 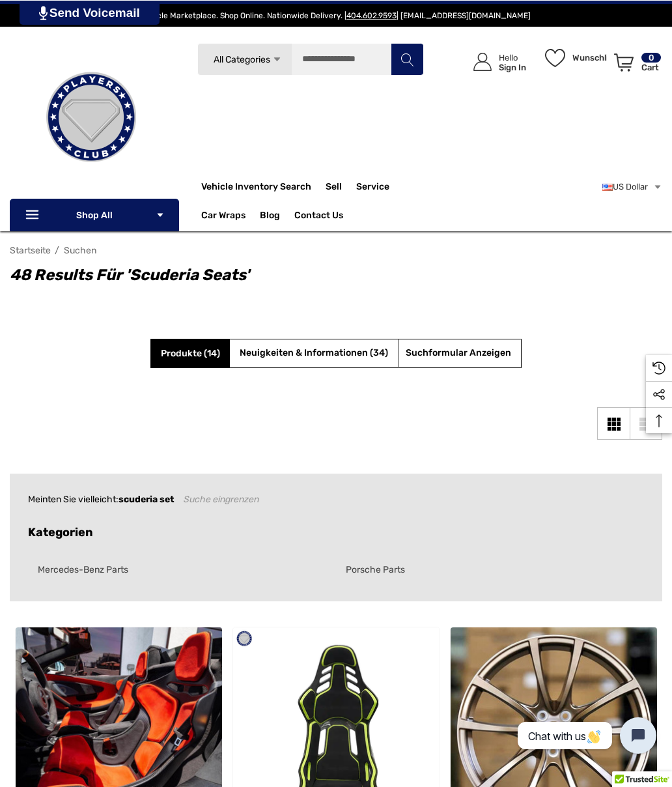 What do you see at coordinates (512, 57) in the screenshot?
I see `p: Hello` at bounding box center [512, 57].